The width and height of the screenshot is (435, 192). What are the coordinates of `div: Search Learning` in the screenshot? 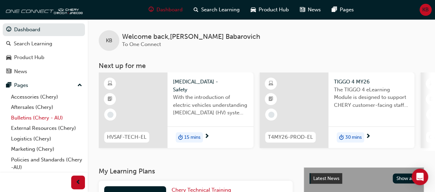 It's located at (33, 44).